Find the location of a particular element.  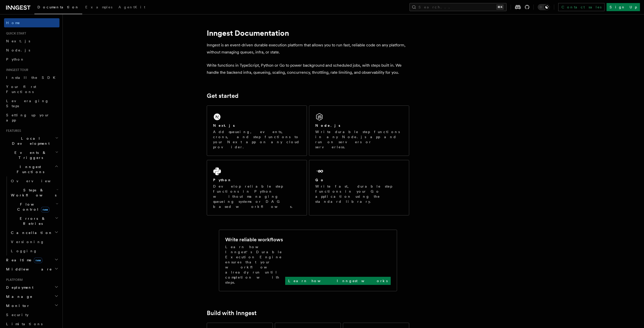

span: Cancellation is located at coordinates (30, 233).